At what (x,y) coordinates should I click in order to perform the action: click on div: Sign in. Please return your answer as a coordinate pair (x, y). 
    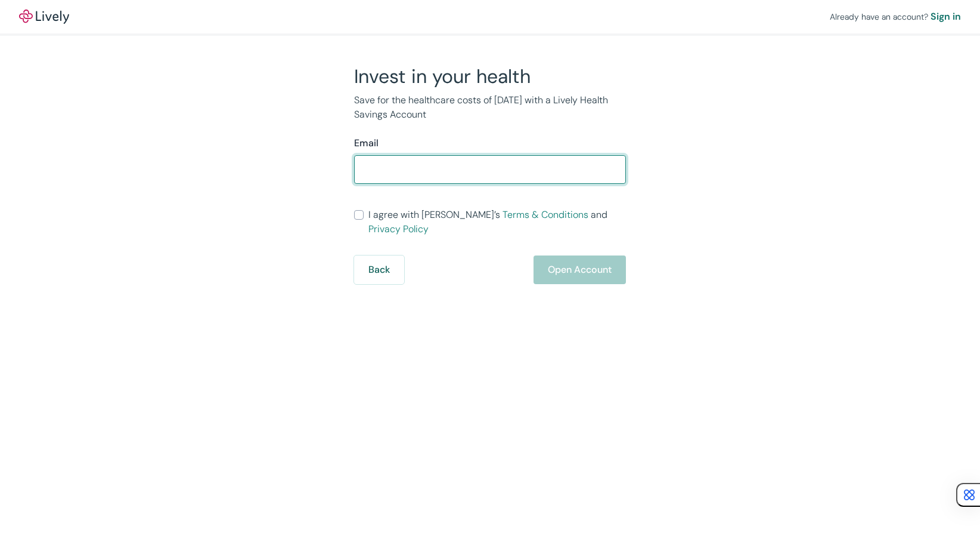
    Looking at the image, I should click on (945, 17).